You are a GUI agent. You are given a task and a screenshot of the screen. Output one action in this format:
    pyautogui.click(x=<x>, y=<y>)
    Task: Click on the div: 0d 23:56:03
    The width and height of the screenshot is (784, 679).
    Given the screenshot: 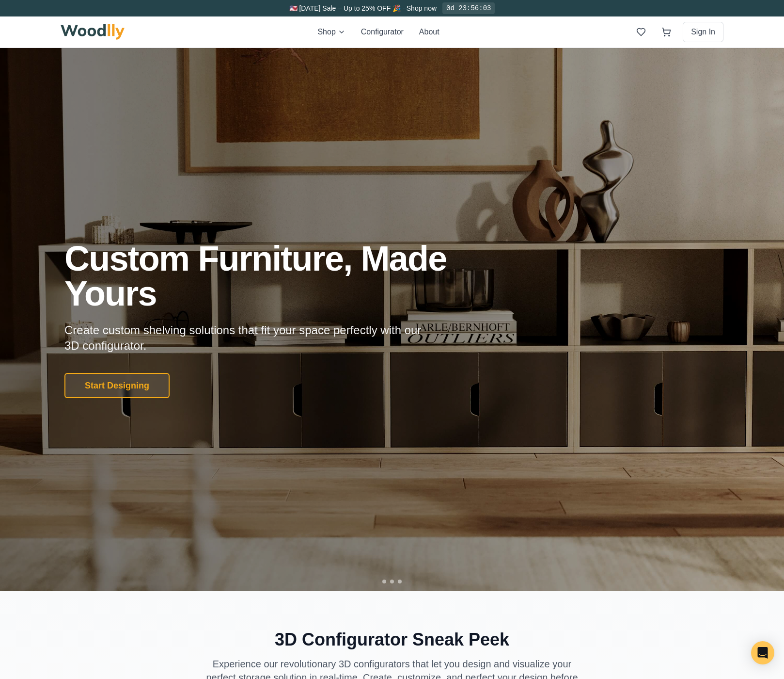 What is the action you would take?
    pyautogui.click(x=469, y=9)
    